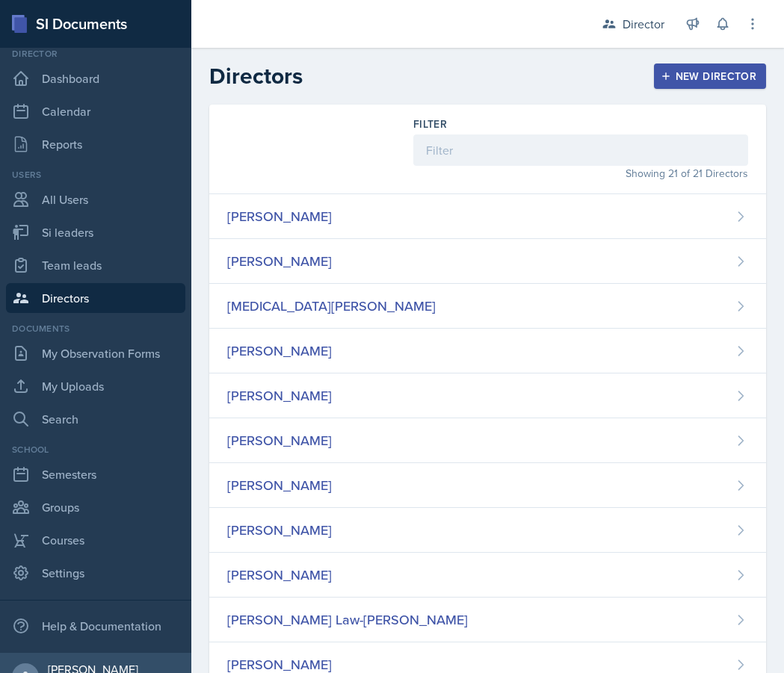  Describe the element at coordinates (96, 144) in the screenshot. I see `a: Reports` at that location.